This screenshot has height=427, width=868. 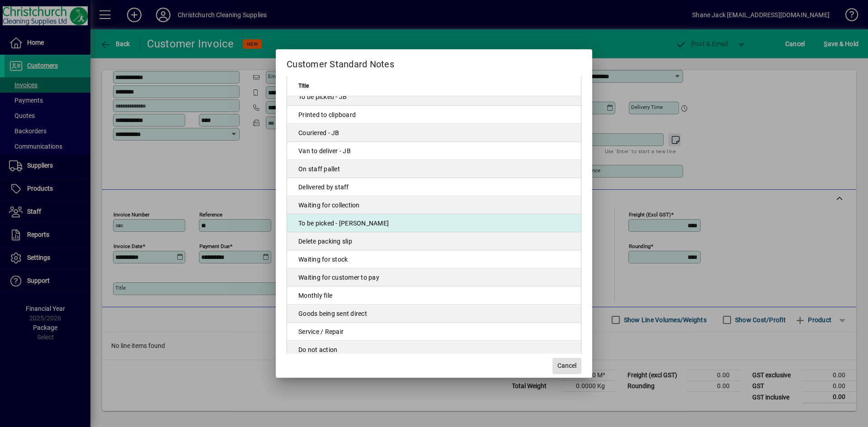 I want to click on td: Waiting for collection, so click(x=434, y=205).